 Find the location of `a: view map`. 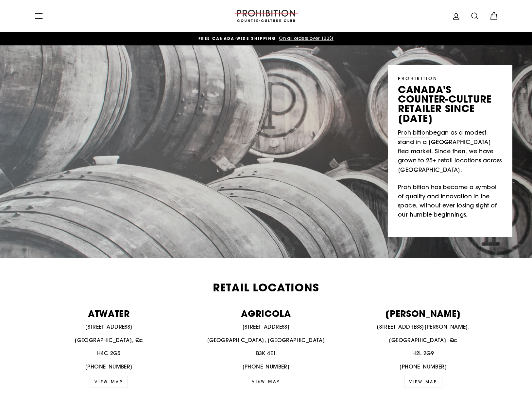

a: view map is located at coordinates (423, 382).